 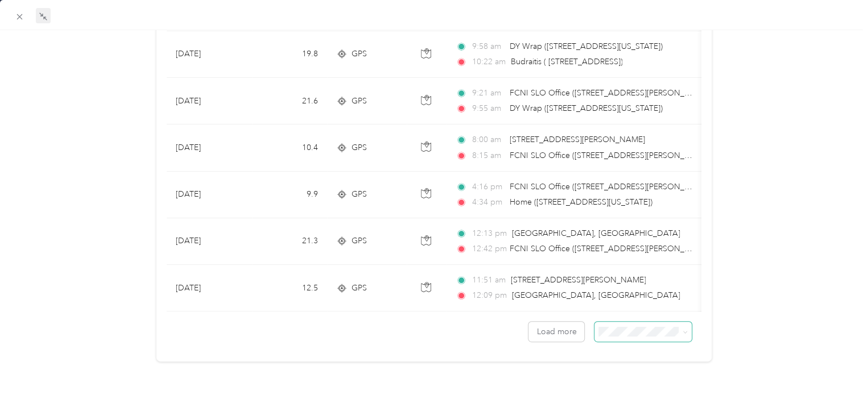 I want to click on span: 12:42 pm, so click(x=488, y=249).